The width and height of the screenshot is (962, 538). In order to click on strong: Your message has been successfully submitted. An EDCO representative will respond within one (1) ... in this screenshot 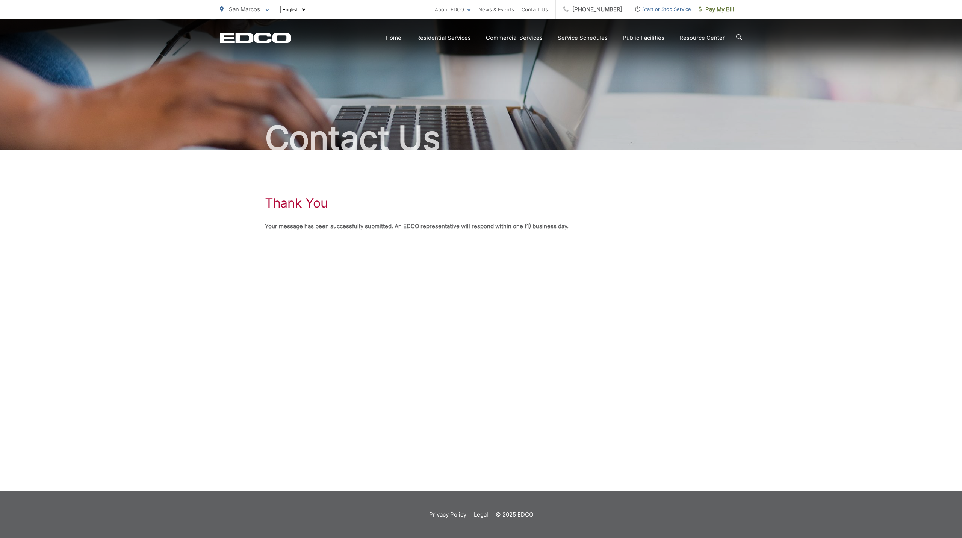, I will do `click(417, 226)`.